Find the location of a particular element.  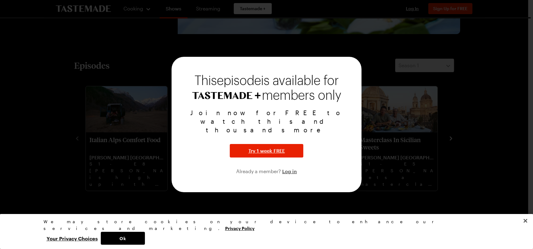

span: Already a member? is located at coordinates (259, 171).